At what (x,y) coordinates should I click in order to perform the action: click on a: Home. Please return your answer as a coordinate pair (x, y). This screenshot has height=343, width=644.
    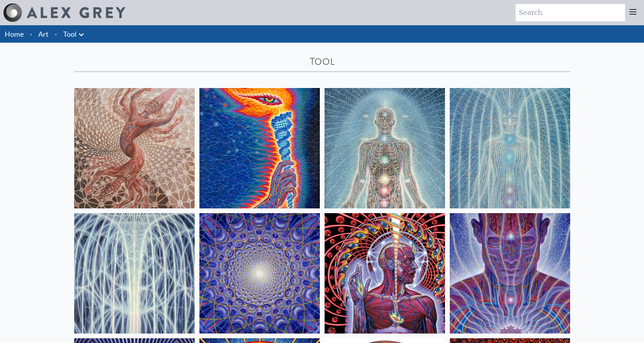
    Looking at the image, I should click on (14, 34).